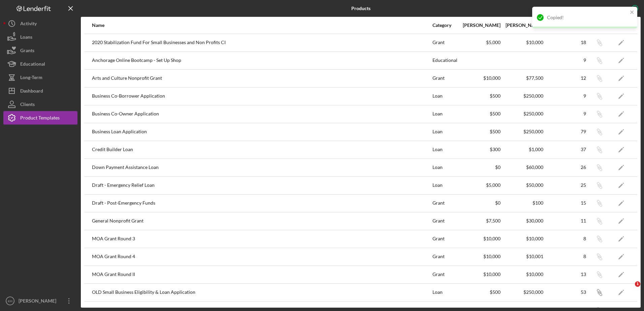 Image resolution: width=644 pixels, height=311 pixels. What do you see at coordinates (27, 51) in the screenshot?
I see `div: Grants` at bounding box center [27, 51].